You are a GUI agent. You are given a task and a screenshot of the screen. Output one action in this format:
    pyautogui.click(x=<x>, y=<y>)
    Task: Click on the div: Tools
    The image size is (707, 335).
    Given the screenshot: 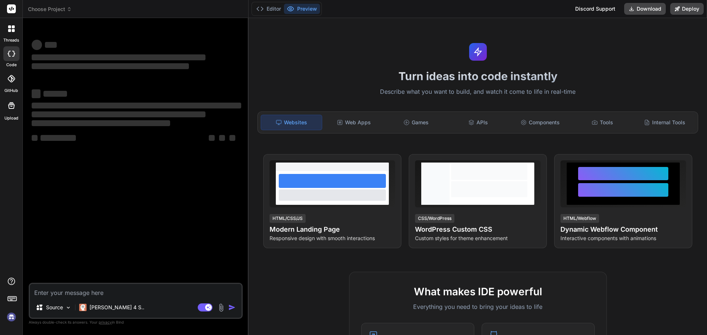 What is the action you would take?
    pyautogui.click(x=602, y=123)
    